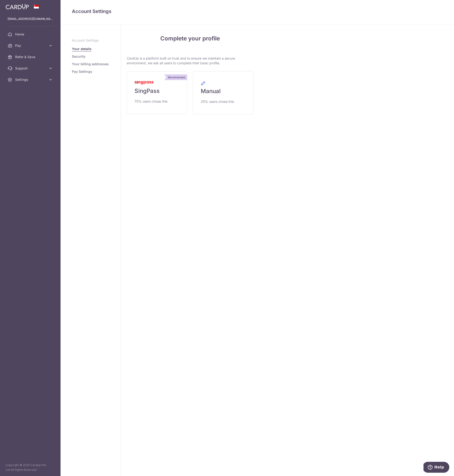 The height and width of the screenshot is (476, 454). Describe the element at coordinates (177, 77) in the screenshot. I see `div: Recommended` at that location.